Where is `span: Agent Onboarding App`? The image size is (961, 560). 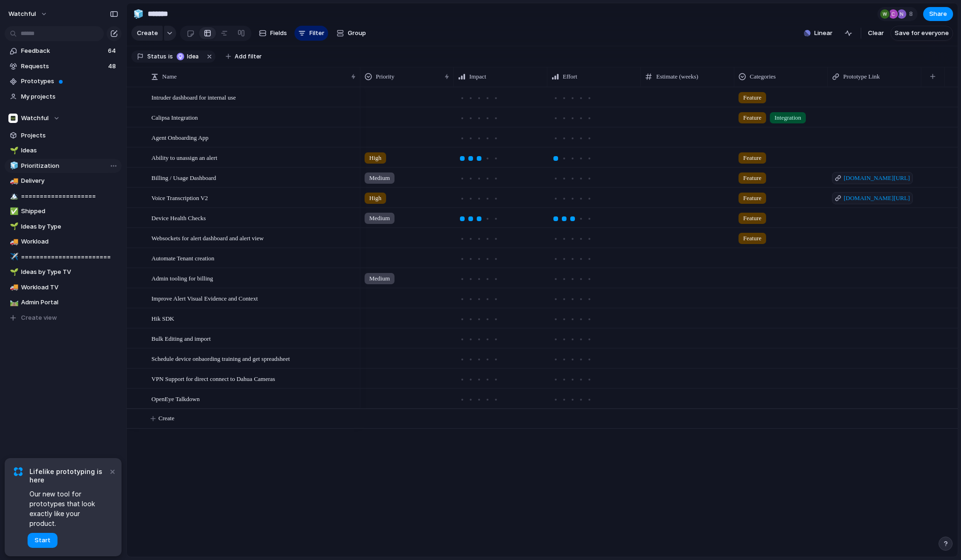
span: Agent Onboarding App is located at coordinates (180, 137).